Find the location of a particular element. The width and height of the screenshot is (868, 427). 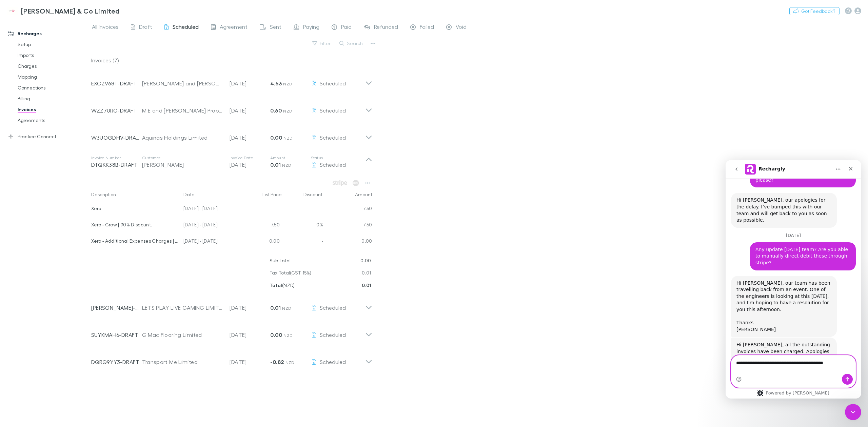

a: Recharges is located at coordinates (49, 33).